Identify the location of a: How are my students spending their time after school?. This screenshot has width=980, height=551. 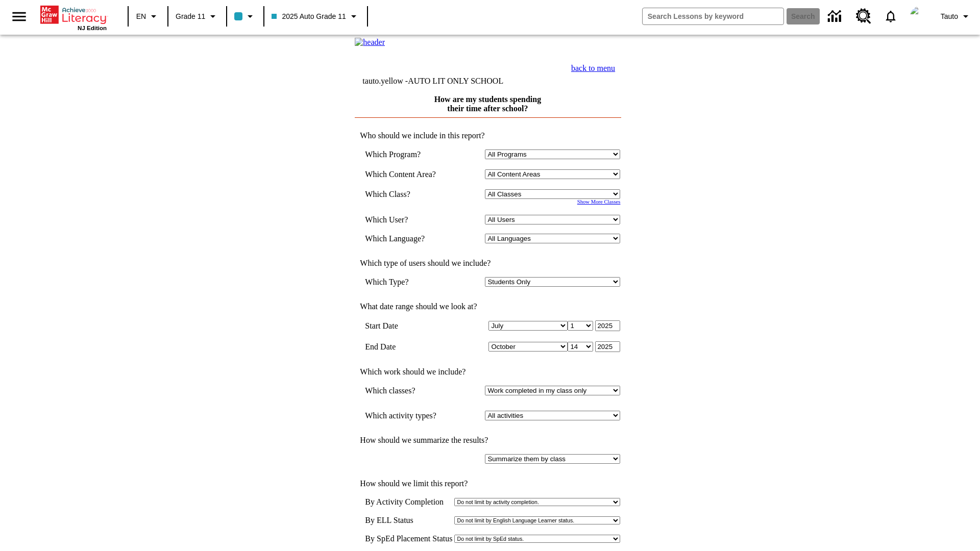
(488, 104).